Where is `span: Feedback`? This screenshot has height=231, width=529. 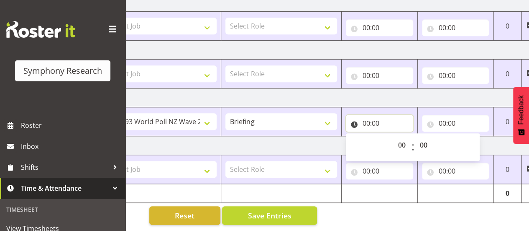
span: Feedback is located at coordinates (521, 110).